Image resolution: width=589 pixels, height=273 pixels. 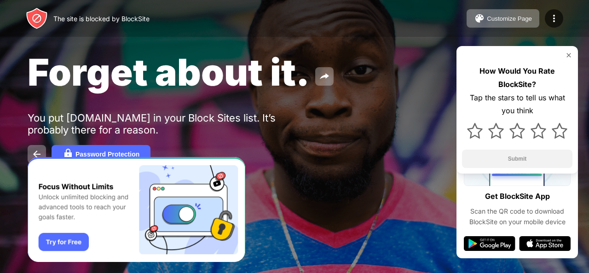 What do you see at coordinates (517, 159) in the screenshot?
I see `button: Submit` at bounding box center [517, 159].